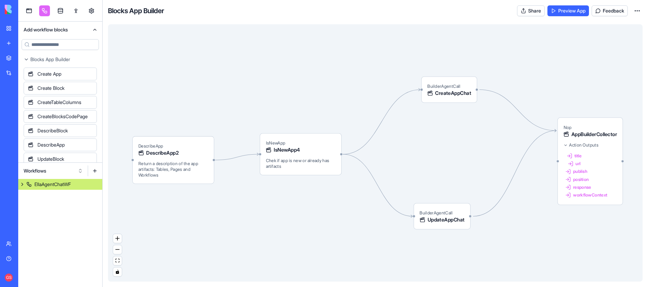 Image resolution: width=648 pixels, height=287 pixels. What do you see at coordinates (173, 160) in the screenshot?
I see `div: DescribeAppDescribeApp2Return a description of the app artifacts: Tables, Pages and Workflows` at bounding box center [173, 160].